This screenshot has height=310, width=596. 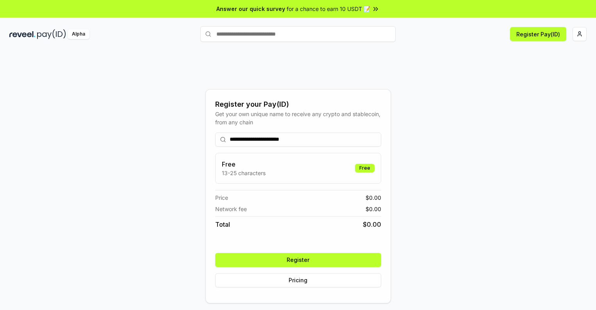 I want to click on span: Answer our quick survey, so click(x=251, y=9).